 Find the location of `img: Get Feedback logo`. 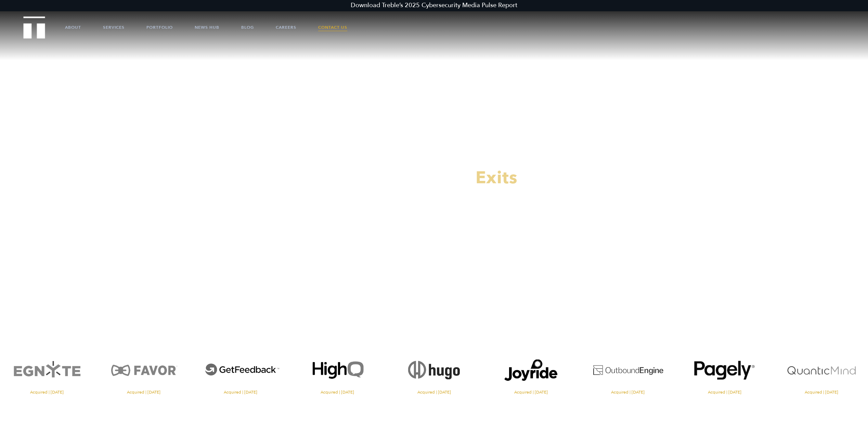

img: Get Feedback logo is located at coordinates (240, 370).